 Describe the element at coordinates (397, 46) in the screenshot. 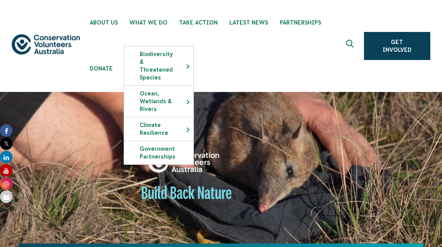

I see `a: Get Involved` at that location.